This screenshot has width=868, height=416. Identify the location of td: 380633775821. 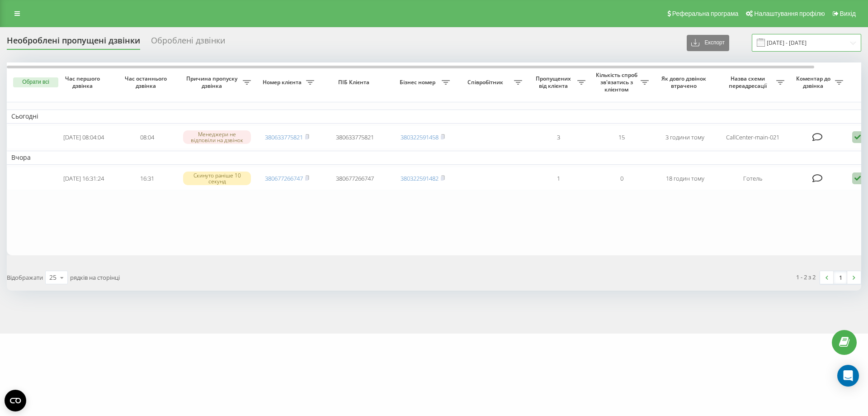
(355, 137).